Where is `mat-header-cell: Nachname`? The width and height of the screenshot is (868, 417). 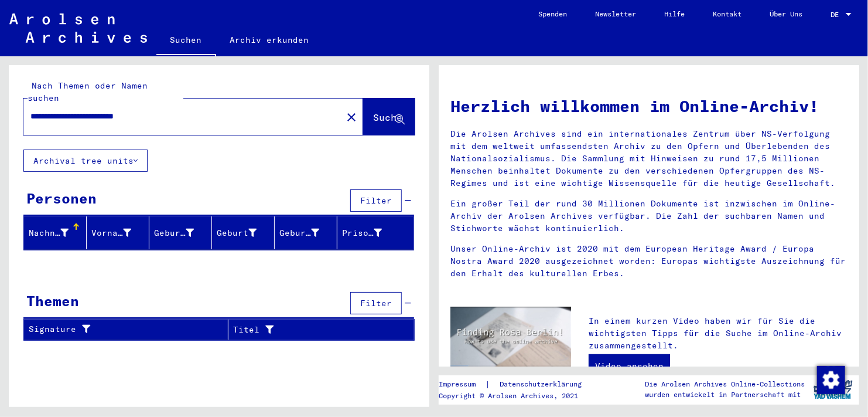
mat-header-cell: Nachname is located at coordinates (55, 233).